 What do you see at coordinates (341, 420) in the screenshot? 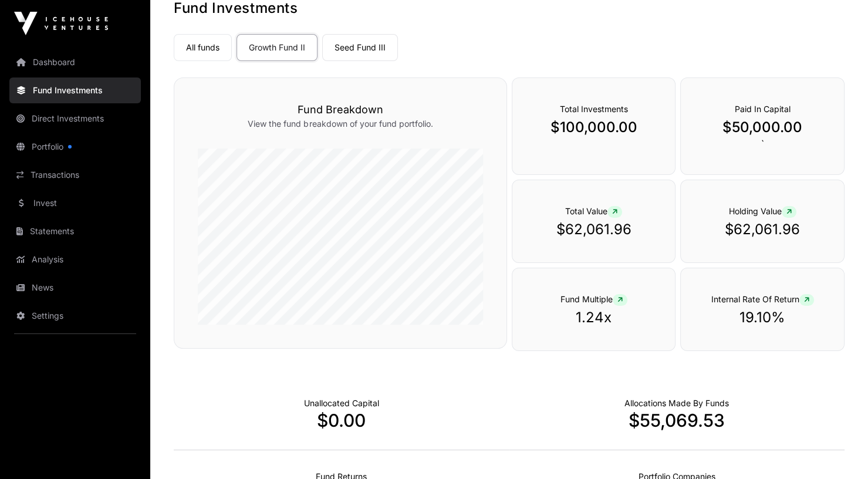
I see `p: $0.00` at bounding box center [341, 420].